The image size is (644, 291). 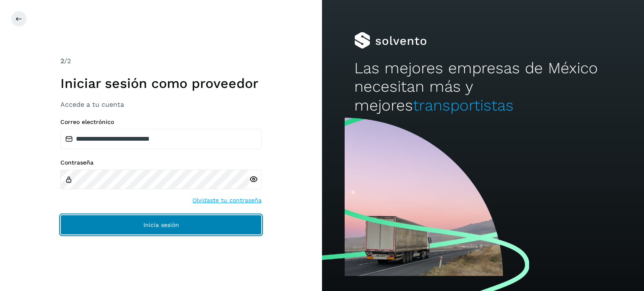 I want to click on span: Inicia sesión, so click(x=161, y=225).